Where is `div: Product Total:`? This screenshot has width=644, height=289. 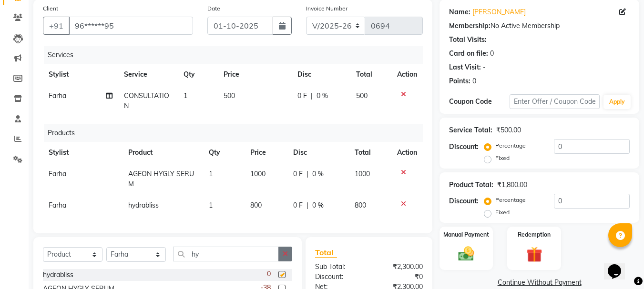
div: Product Total: is located at coordinates (471, 185).